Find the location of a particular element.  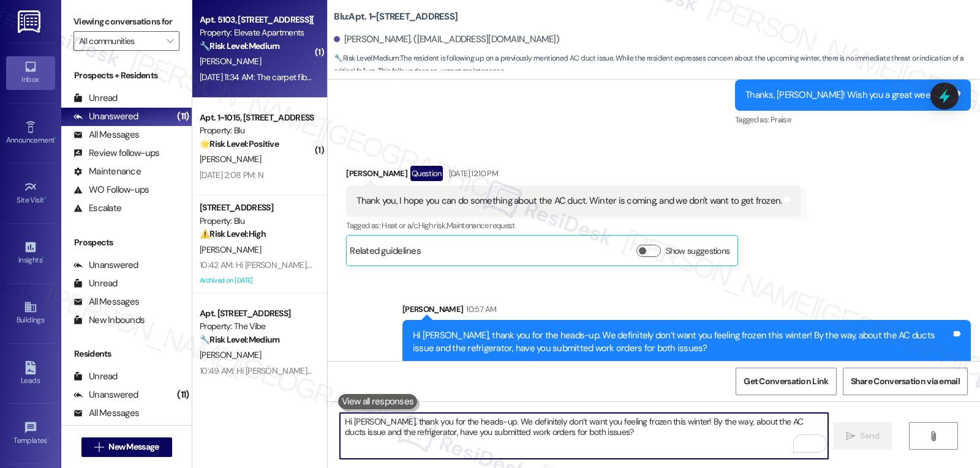

button: Send is located at coordinates (862, 436).